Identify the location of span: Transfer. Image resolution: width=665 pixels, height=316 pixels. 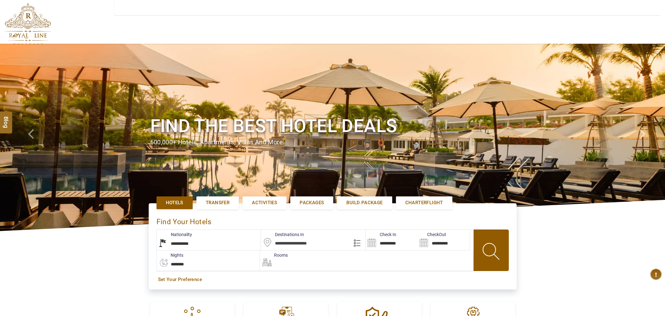
(218, 202).